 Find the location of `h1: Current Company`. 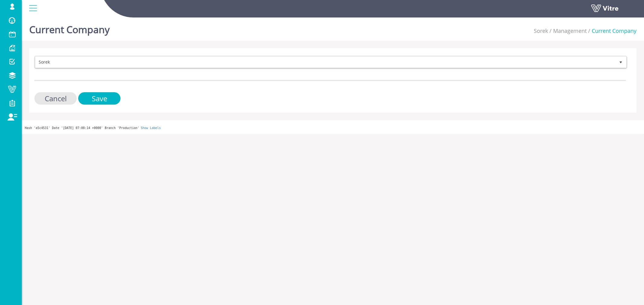

h1: Current Company is located at coordinates (69, 28).